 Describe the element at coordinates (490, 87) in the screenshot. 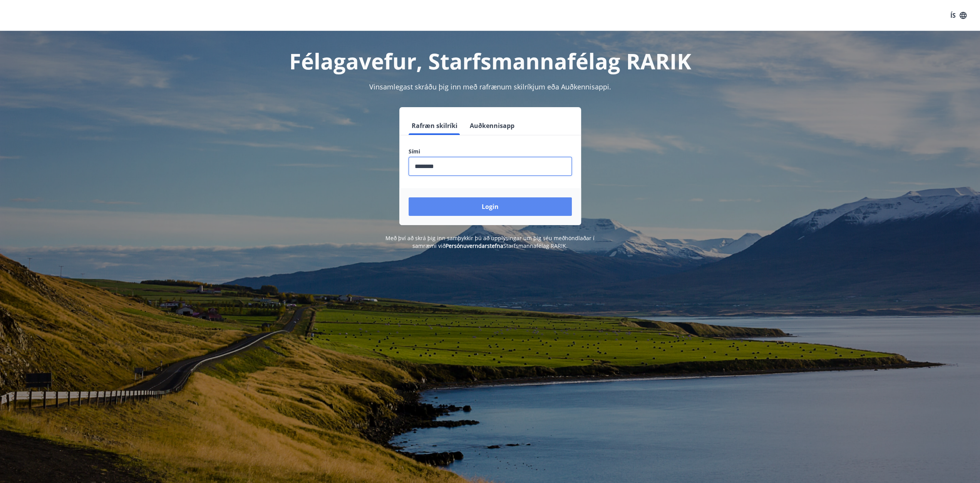

I see `span: Vinsamlegast skráðu þig inn með rafrænum skilríkjum eða Auðkennisappi.` at that location.